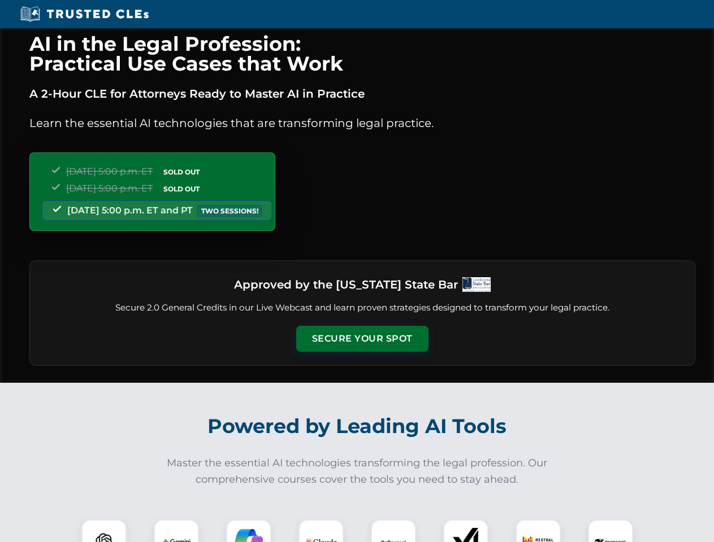 The height and width of the screenshot is (542, 714). I want to click on img: Logo, so click(476, 285).